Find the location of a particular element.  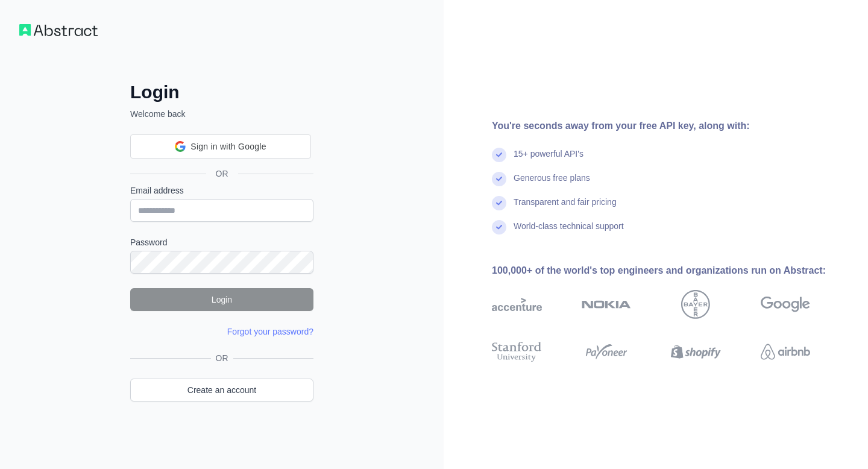

div: World-class technical support is located at coordinates (569, 232).